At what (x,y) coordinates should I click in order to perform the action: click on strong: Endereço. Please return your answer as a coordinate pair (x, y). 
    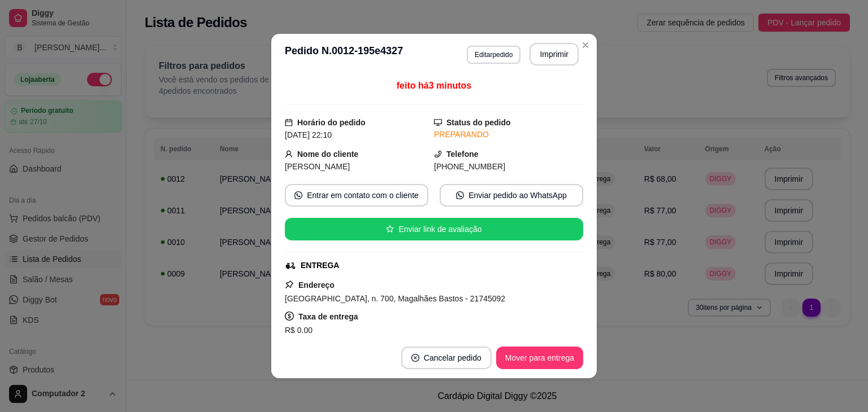
    Looking at the image, I should click on (317, 285).